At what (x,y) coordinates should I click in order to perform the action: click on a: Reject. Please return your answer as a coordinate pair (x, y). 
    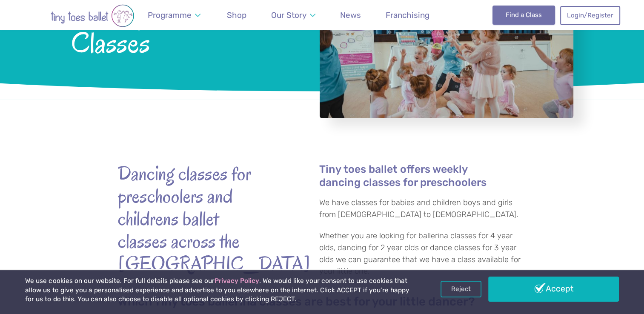
    Looking at the image, I should click on (461, 289).